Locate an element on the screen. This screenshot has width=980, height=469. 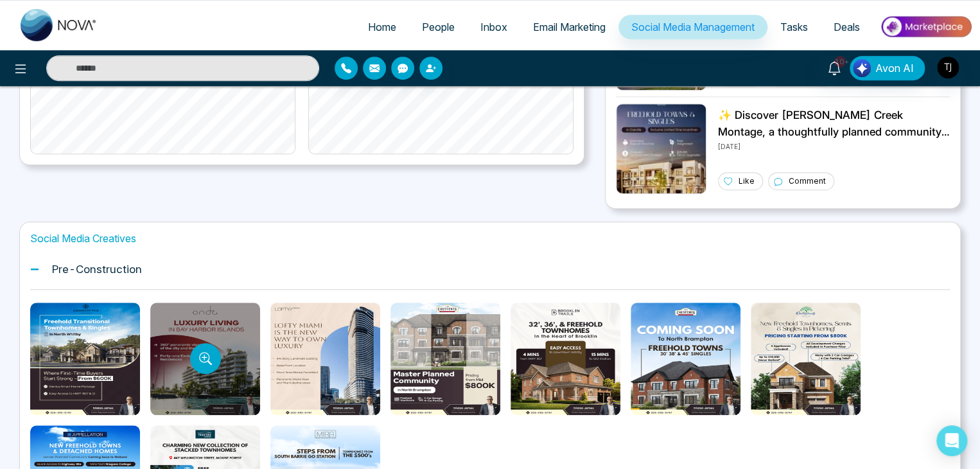
button: Avon AI is located at coordinates (887, 68).